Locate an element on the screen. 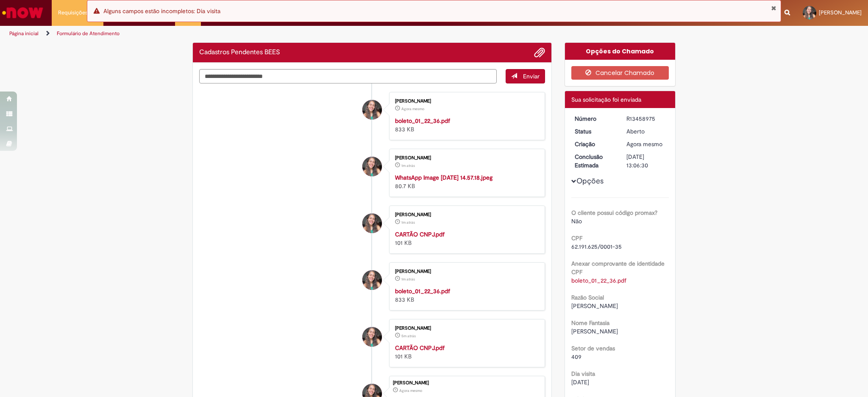 Image resolution: width=868 pixels, height=397 pixels. span: Não is located at coordinates (576, 221).